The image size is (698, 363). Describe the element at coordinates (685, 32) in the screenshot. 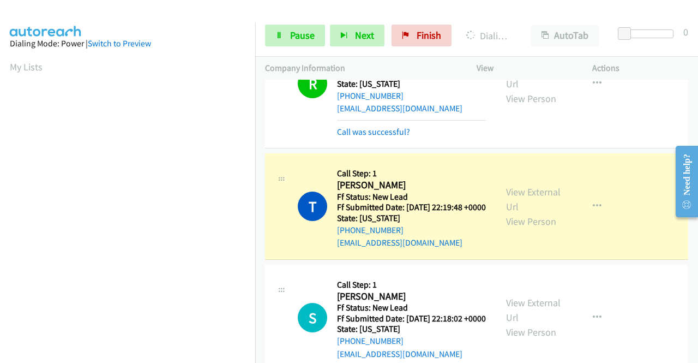

I see `div: 0` at that location.